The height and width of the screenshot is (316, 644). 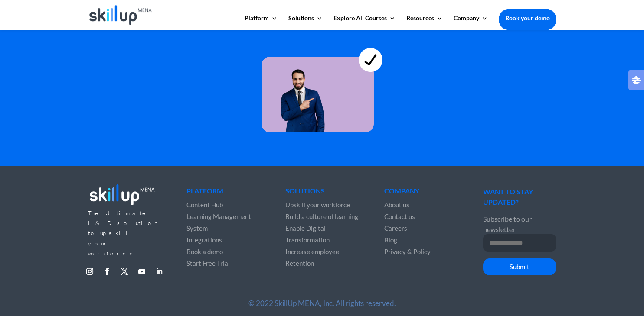 I want to click on a: Careers, so click(x=396, y=228).